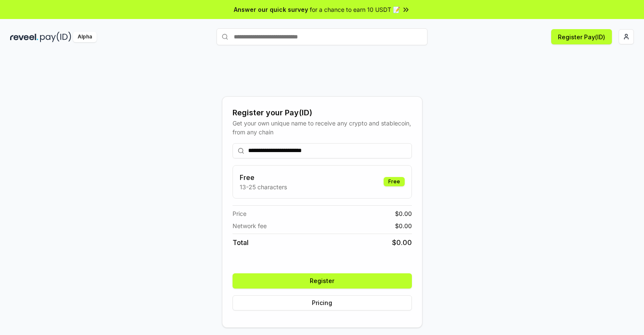 This screenshot has height=335, width=644. What do you see at coordinates (355, 9) in the screenshot?
I see `span: for a chance to earn 10 USDT 📝` at bounding box center [355, 9].